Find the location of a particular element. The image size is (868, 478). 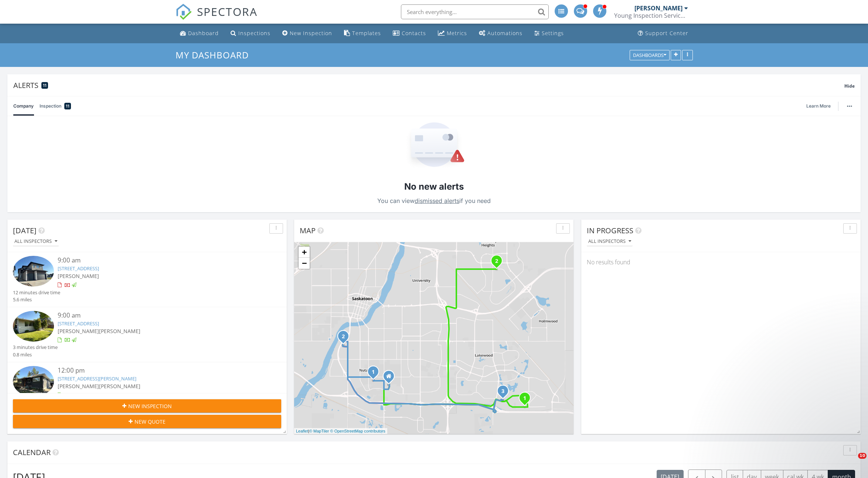

div: Templates is located at coordinates (367, 33).